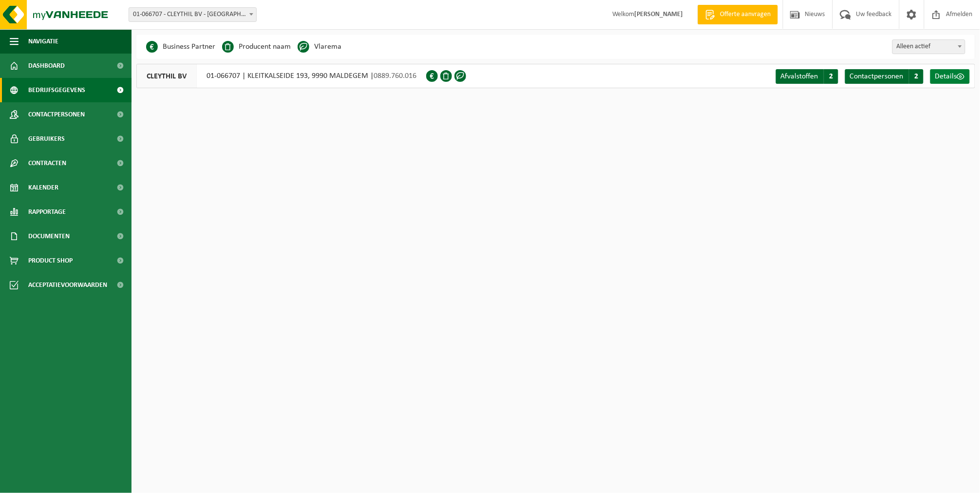 The width and height of the screenshot is (980, 493). Describe the element at coordinates (738, 14) in the screenshot. I see `a: Offerte aanvragen` at that location.